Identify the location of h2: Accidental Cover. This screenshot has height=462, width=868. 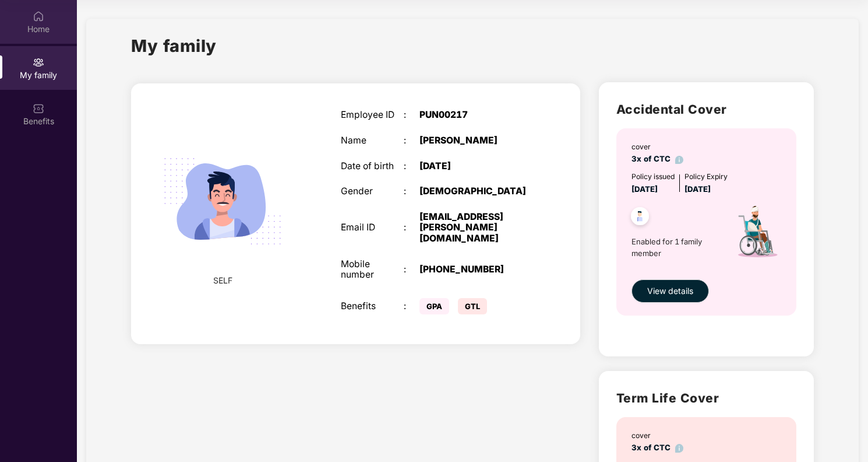
(706, 109).